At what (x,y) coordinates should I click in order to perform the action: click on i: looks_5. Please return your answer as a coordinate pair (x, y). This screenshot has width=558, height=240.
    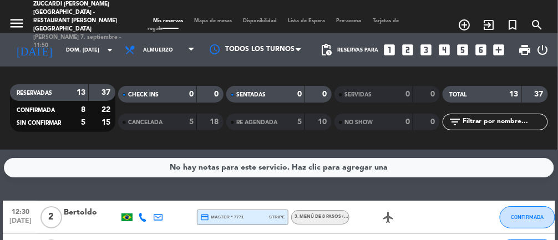
    Looking at the image, I should click on (463, 50).